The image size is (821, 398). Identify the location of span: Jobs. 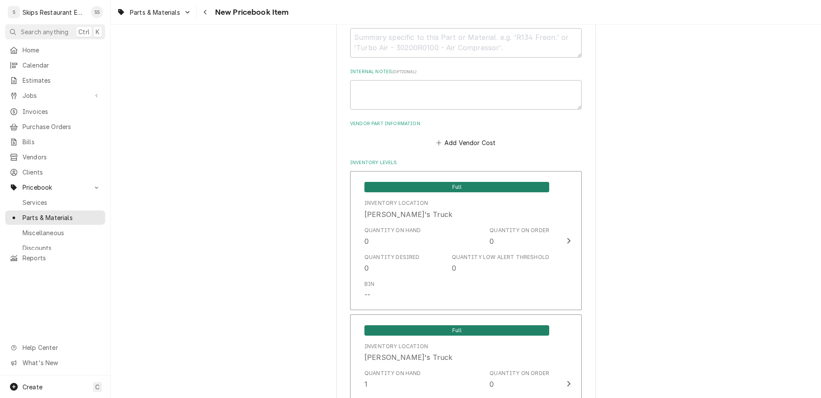
(55, 95).